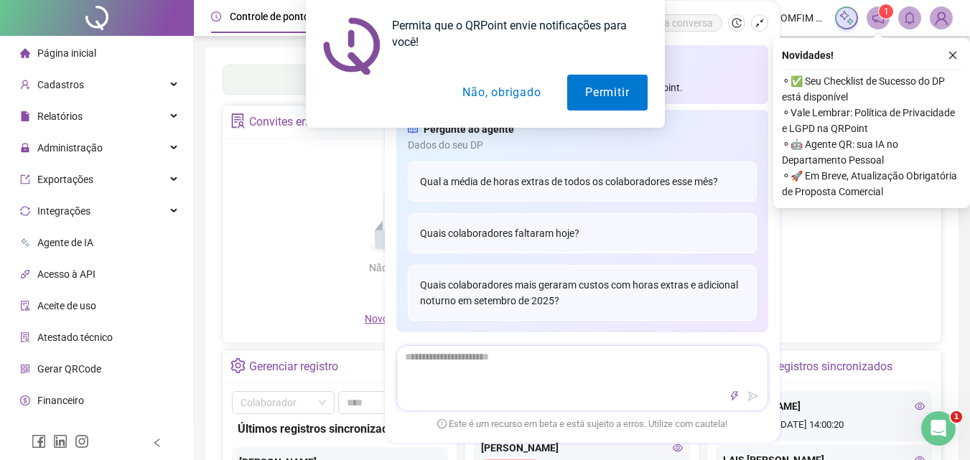 Image resolution: width=970 pixels, height=460 pixels. What do you see at coordinates (735, 396) in the screenshot?
I see `span: thunderbolt` at bounding box center [735, 396].